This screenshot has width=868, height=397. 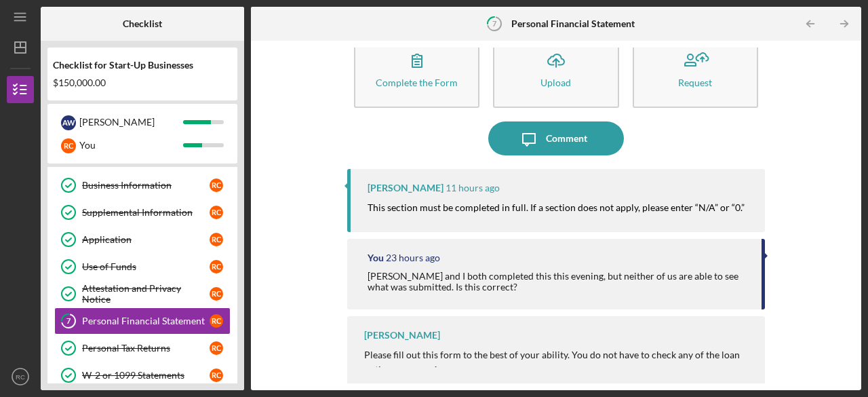 I want to click on div: Business Information, so click(x=146, y=185).